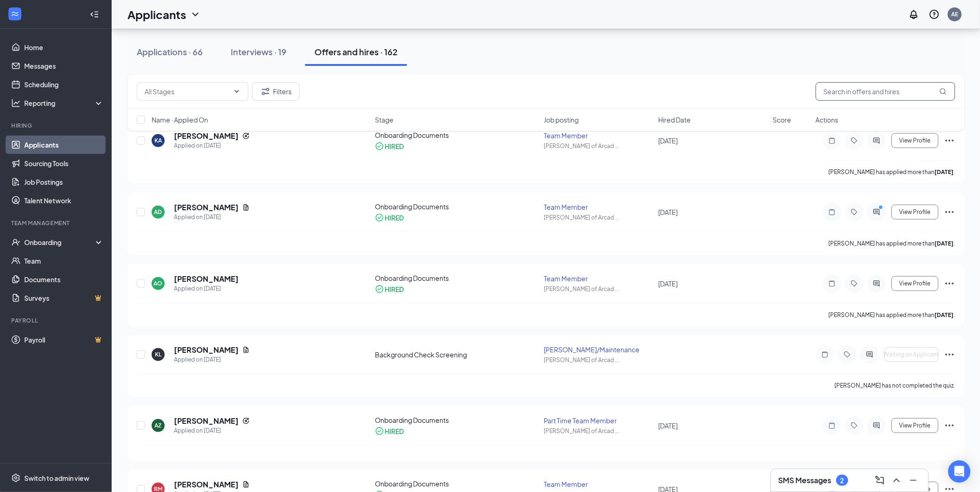 The image size is (980, 492). What do you see at coordinates (60, 243) in the screenshot?
I see `div: Onboarding` at bounding box center [60, 243].